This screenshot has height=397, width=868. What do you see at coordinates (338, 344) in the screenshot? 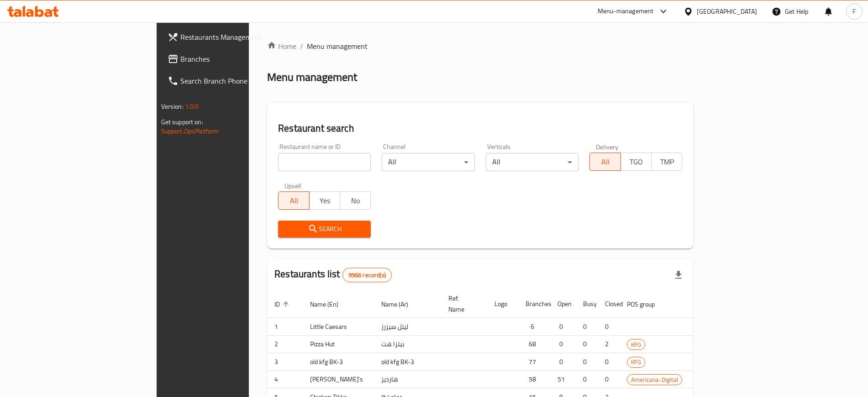
I see `td: Pizza Hut` at bounding box center [338, 344].